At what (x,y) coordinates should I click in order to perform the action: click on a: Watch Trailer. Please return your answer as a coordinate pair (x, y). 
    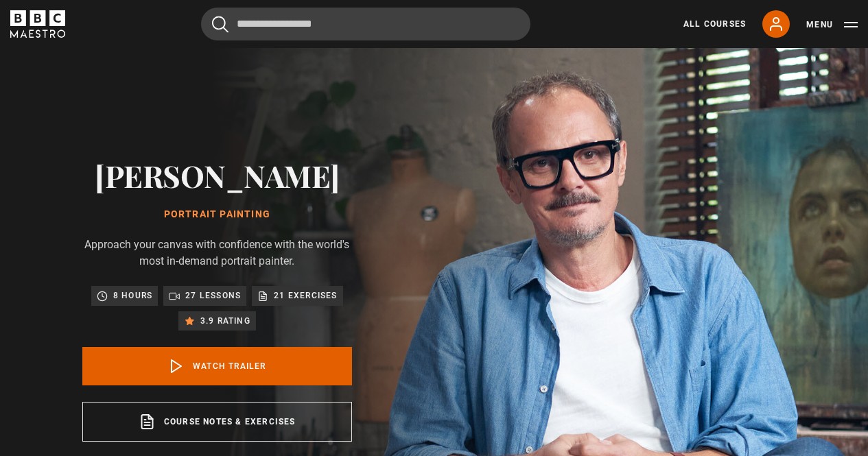
    Looking at the image, I should click on (216, 366).